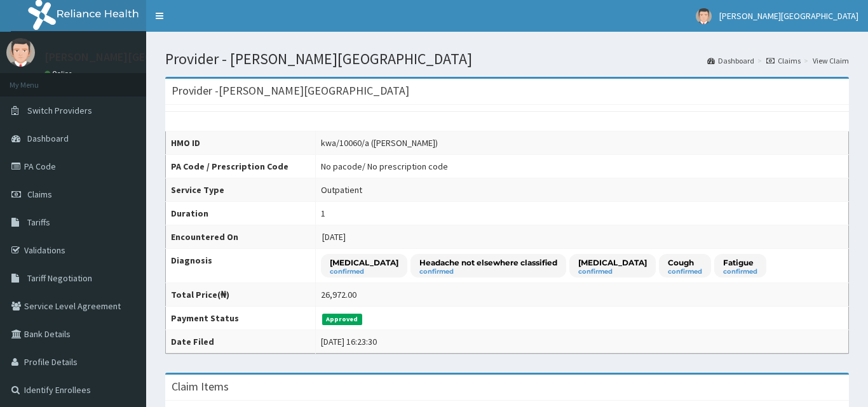 Image resolution: width=868 pixels, height=407 pixels. I want to click on div: 26,972.00, so click(339, 295).